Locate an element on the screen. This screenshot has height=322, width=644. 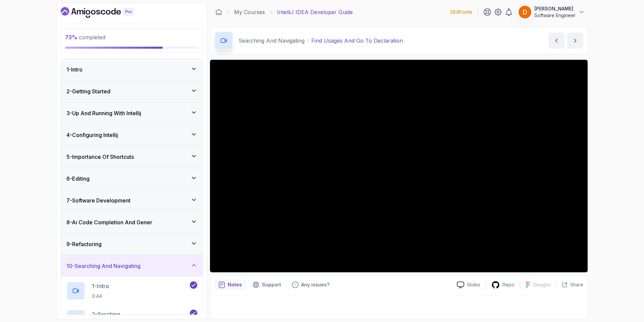
p: Support is located at coordinates (271, 285).